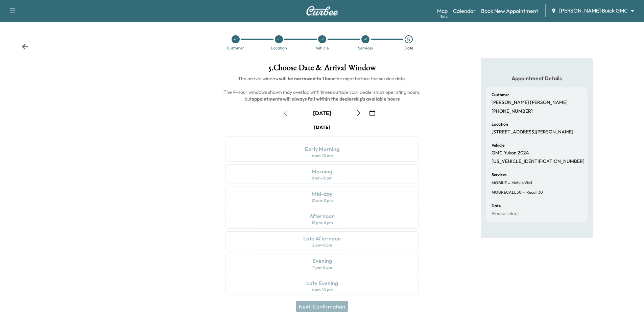 This screenshot has width=644, height=320. Describe the element at coordinates (510, 153) in the screenshot. I see `p: GMC Yukon 2024` at that location.